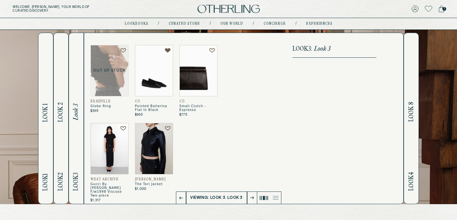  What do you see at coordinates (184, 24) in the screenshot?
I see `a: Curated store` at bounding box center [184, 24].